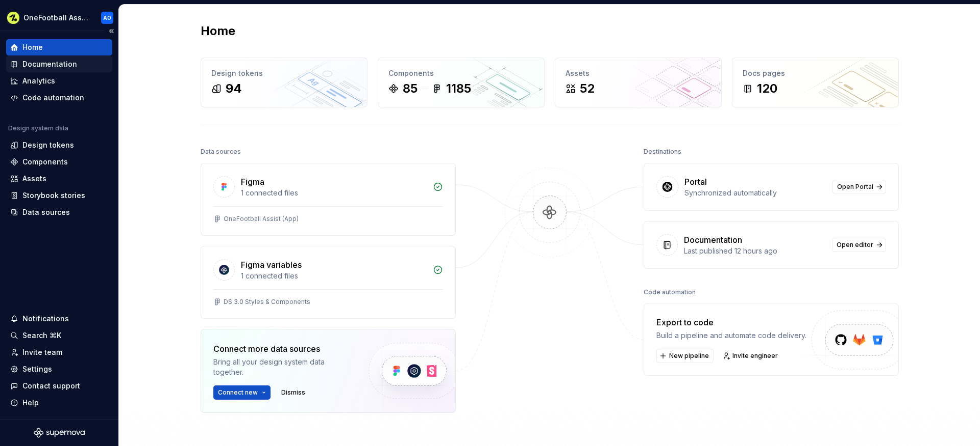  I want to click on a: Storybook stories, so click(60, 196).